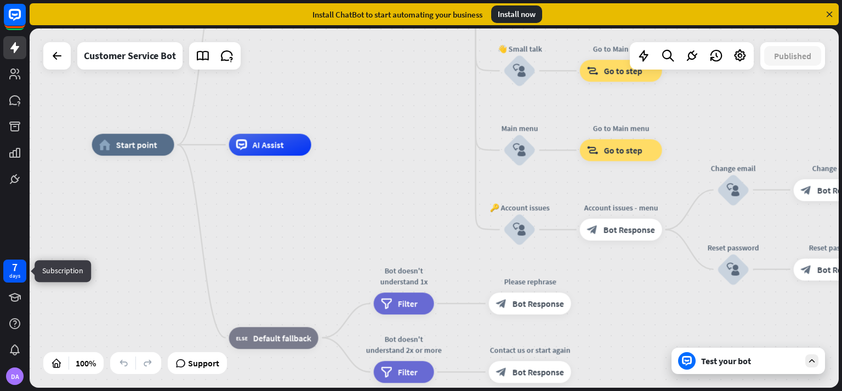 The image size is (842, 391). I want to click on div: 100%, so click(85, 363).